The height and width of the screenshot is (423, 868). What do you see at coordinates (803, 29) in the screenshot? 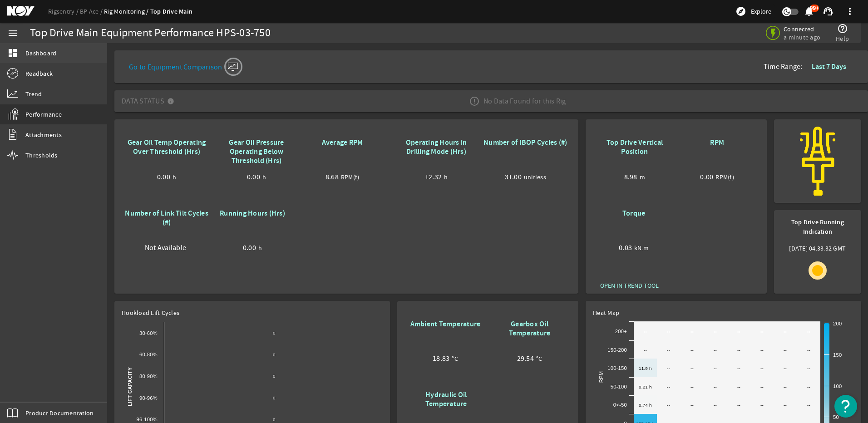
I see `span: Connected` at bounding box center [803, 29].